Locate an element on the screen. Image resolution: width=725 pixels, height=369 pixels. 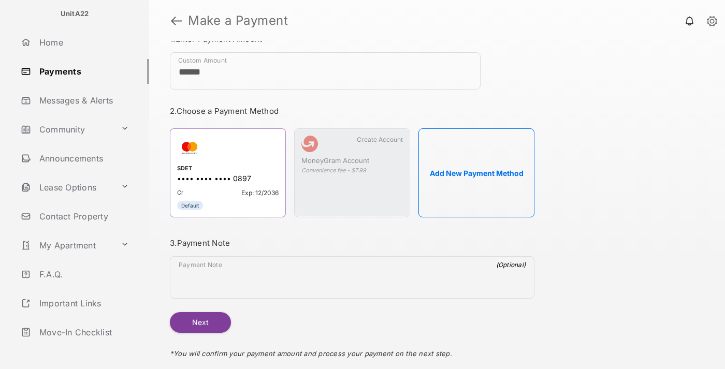
a: Announcements is located at coordinates (83, 158).